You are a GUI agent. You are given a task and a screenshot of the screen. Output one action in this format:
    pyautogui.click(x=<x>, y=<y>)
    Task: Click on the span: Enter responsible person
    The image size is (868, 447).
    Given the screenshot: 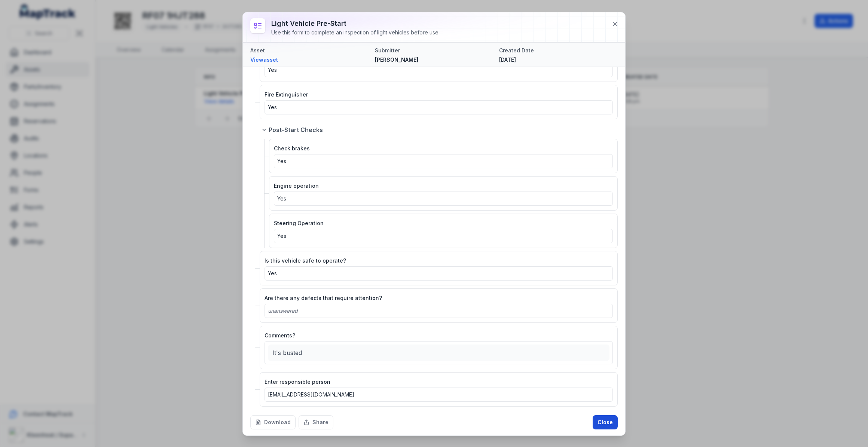 What is the action you would take?
    pyautogui.click(x=297, y=381)
    